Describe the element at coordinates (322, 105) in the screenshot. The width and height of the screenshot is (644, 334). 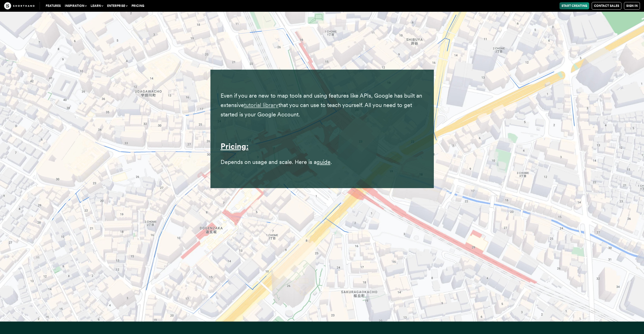
I see `p: Even if you are new to map tools and using features like APIs, Google has built an extensive that...` at that location.